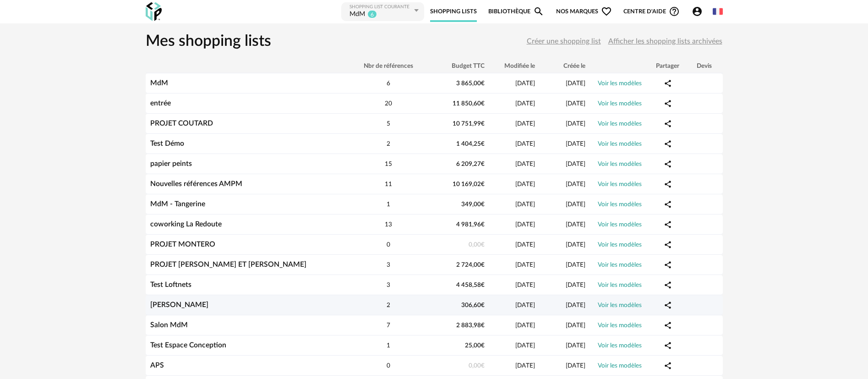 This screenshot has width=868, height=379. What do you see at coordinates (389, 184) in the screenshot?
I see `span: 11` at bounding box center [389, 184].